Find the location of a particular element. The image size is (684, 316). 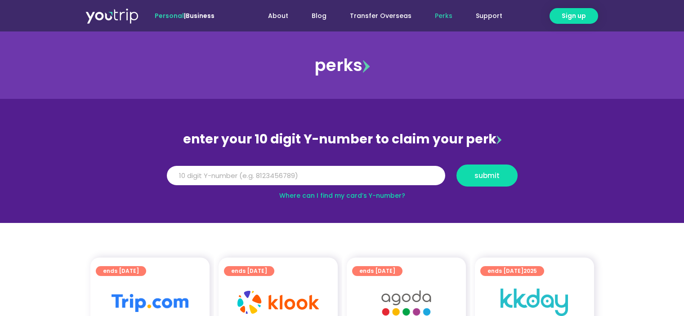

nav: Menu is located at coordinates (377, 16).